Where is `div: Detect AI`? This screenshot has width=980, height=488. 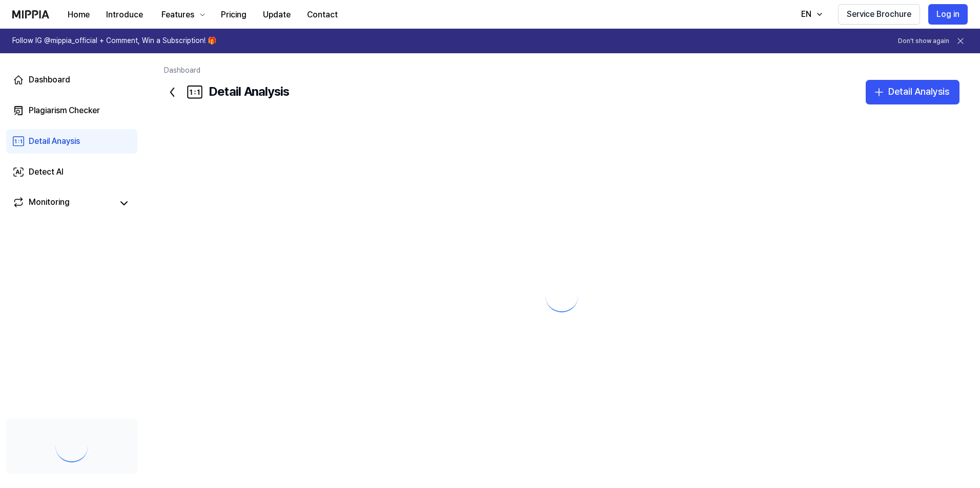
div: Detect AI is located at coordinates (46, 172).